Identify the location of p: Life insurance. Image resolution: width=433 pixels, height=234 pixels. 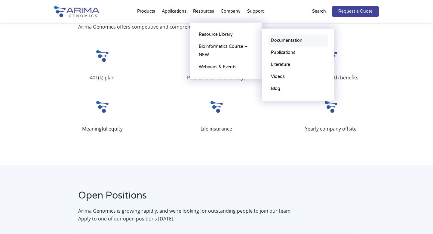
(217, 129).